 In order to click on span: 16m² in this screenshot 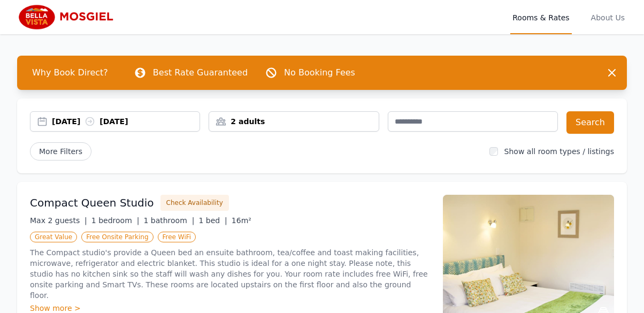, I will do `click(241, 220)`.